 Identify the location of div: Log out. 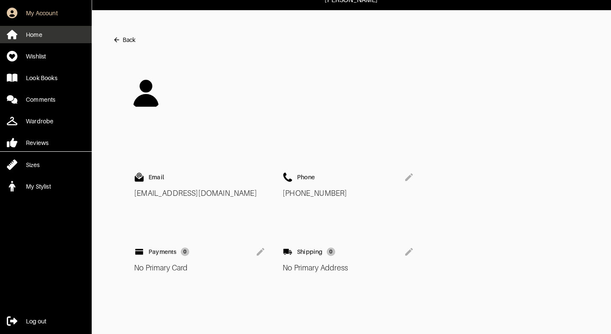
(36, 322).